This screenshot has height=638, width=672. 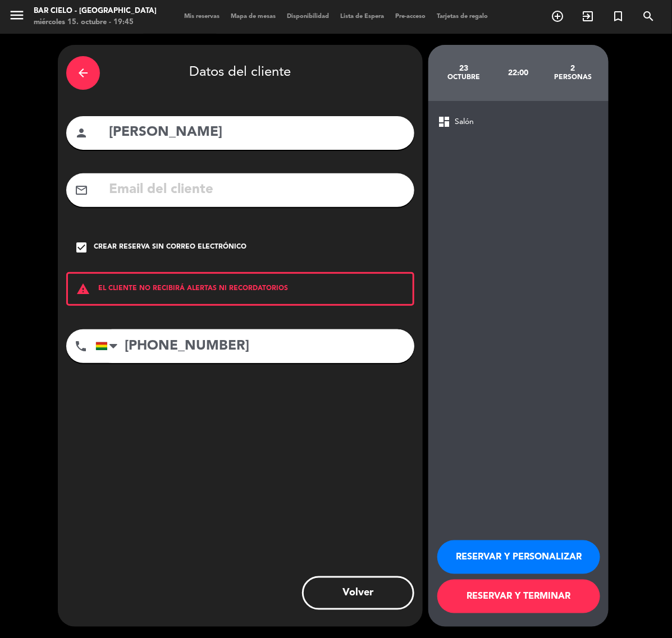 What do you see at coordinates (253, 17) in the screenshot?
I see `span: Mapa de mesas` at bounding box center [253, 17].